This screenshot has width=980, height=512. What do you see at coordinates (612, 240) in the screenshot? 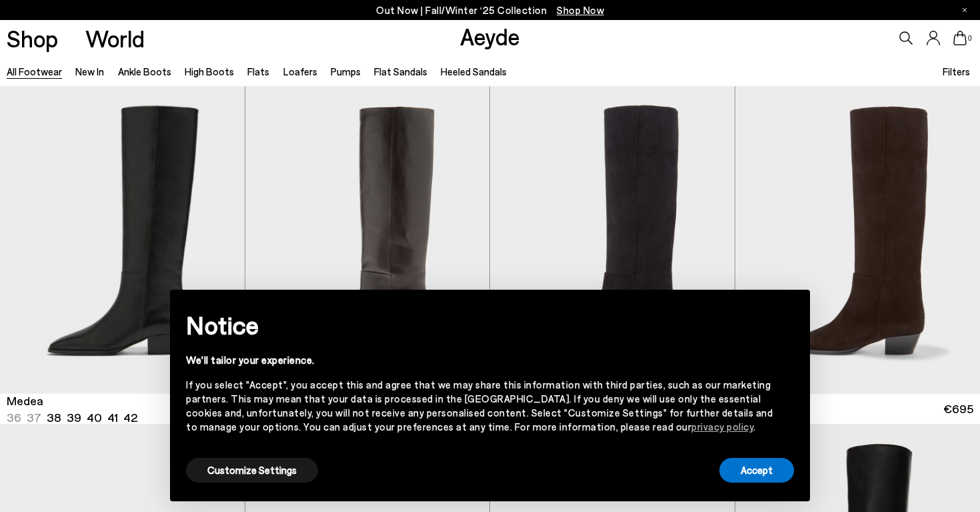
I see `img: Medea Suede Knee-High Boots` at bounding box center [612, 240].